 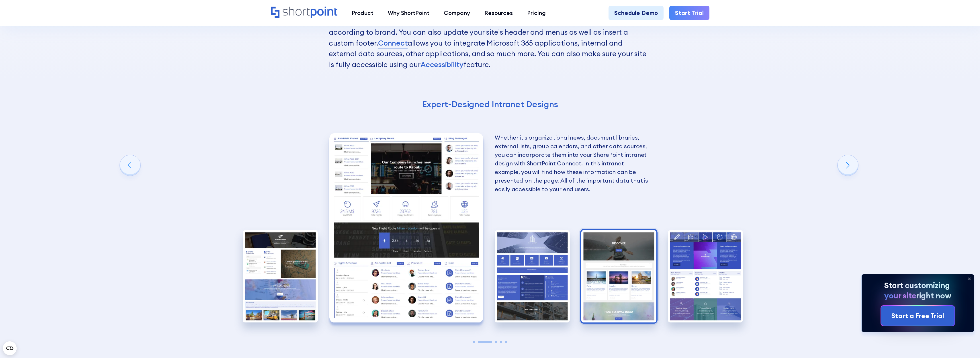 I want to click on div: Start a Free Trial, so click(x=918, y=315).